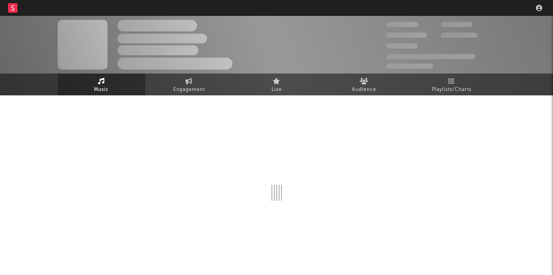 Image resolution: width=553 pixels, height=275 pixels. I want to click on span: 50,000,000 Monthly Listeners, so click(431, 57).